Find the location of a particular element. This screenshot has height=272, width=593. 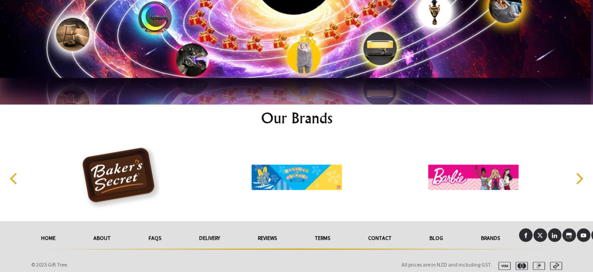

a: Youtube is located at coordinates (584, 235).